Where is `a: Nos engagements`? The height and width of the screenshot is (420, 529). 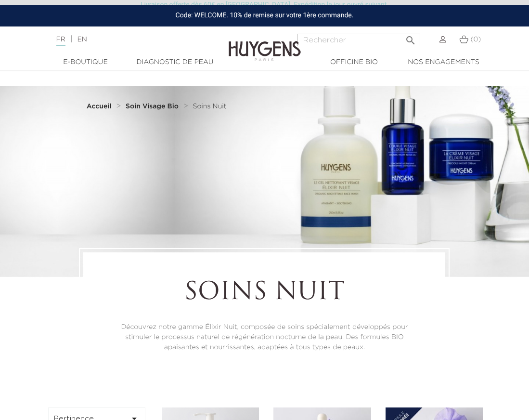
a: Nos engagements is located at coordinates (444, 62).